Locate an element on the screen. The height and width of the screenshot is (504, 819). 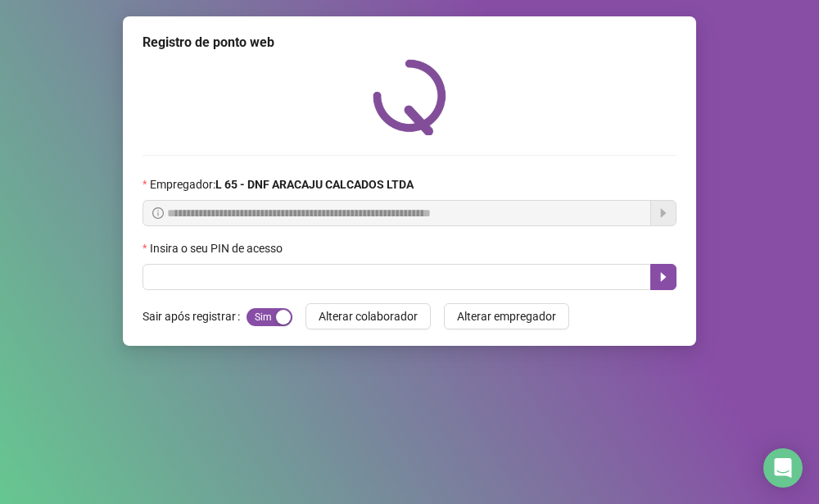
span: Empregador : is located at coordinates (282, 184).